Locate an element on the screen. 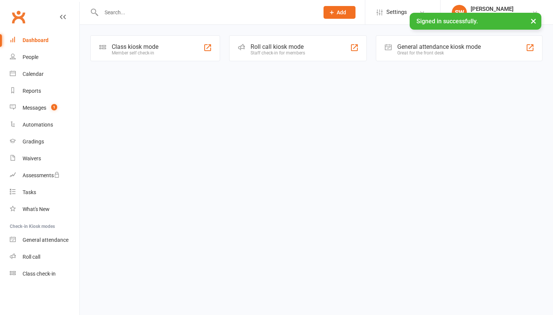 The width and height of the screenshot is (553, 315). a: General attendance kiosk mode is located at coordinates (44, 240).